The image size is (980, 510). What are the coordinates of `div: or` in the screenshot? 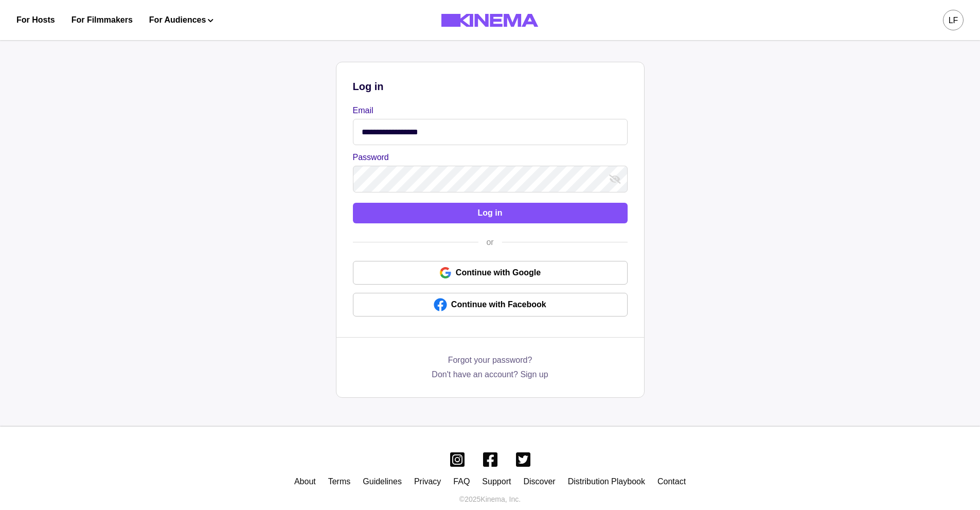 It's located at (490, 242).